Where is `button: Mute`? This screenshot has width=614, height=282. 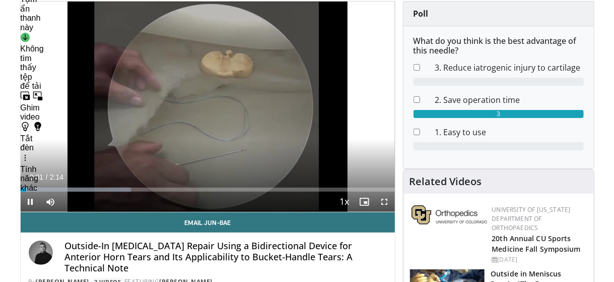 button: Mute is located at coordinates (51, 202).